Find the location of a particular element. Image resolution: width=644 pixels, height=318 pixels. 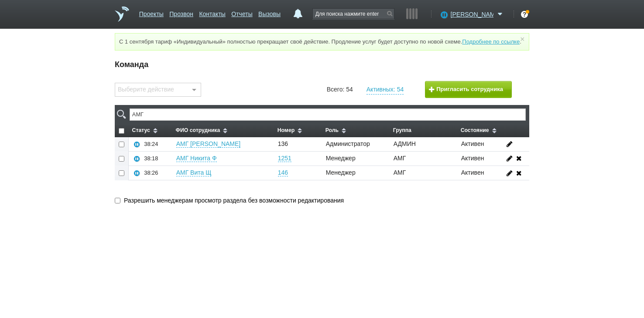

a: АМГ Вита Щ is located at coordinates (194, 172).